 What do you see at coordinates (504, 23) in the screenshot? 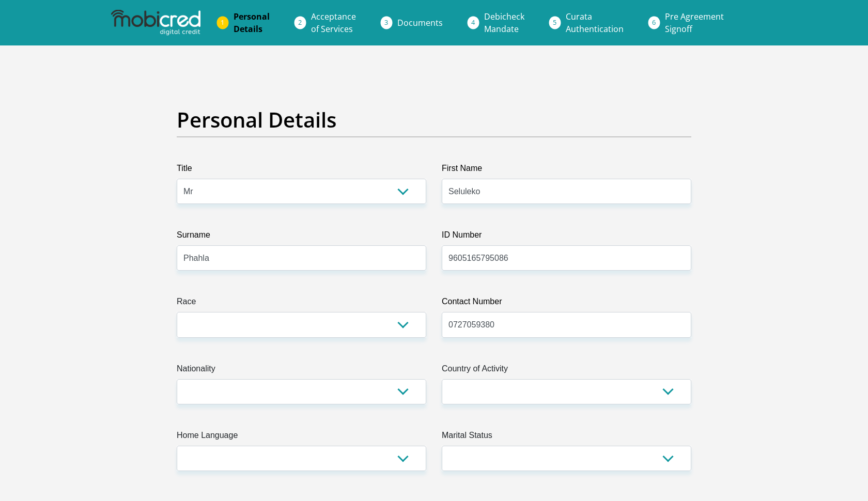
I see `span: Debicheck Mandate` at bounding box center [504, 23].